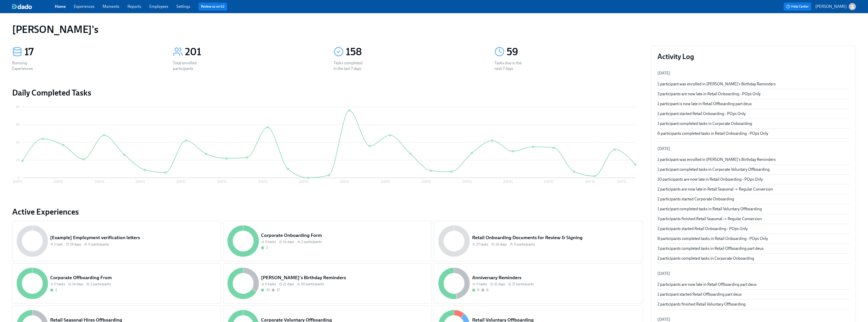  What do you see at coordinates (754, 219) in the screenshot?
I see `div: 3 participants finished Retail Seasonal -> Regular Conversion` at bounding box center [754, 219].